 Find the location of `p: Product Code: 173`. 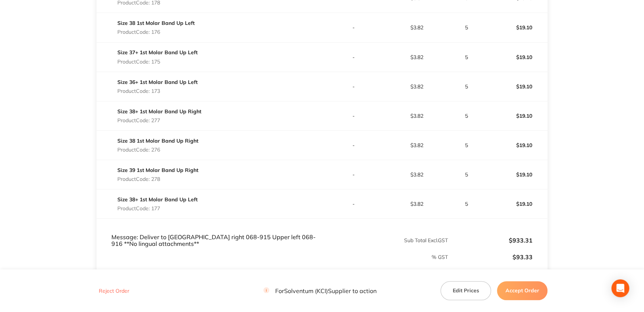

p: Product Code: 173 is located at coordinates (158, 91).